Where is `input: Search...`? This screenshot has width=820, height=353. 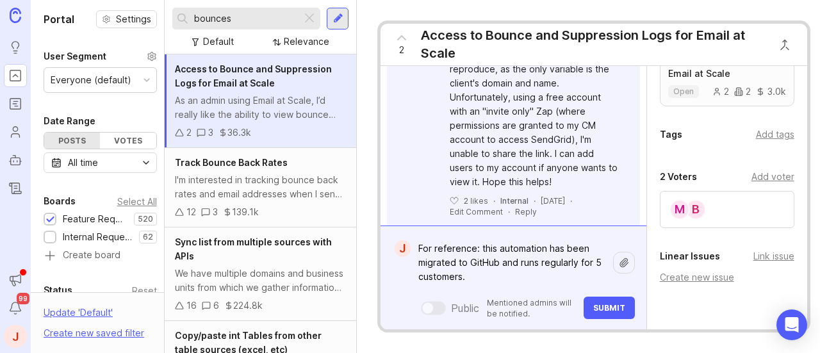 input: Search... is located at coordinates (245, 19).